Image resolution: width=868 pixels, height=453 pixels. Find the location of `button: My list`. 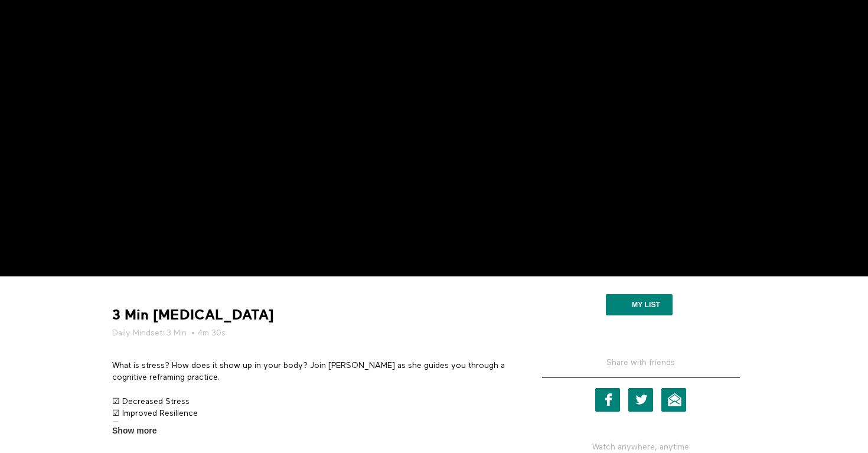

button: My list is located at coordinates (639, 305).